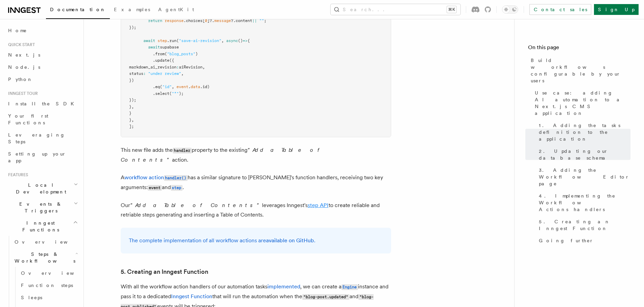 Image resolution: width=644 pixels, height=307 pixels. I want to click on span: aiRevision, so click(191, 67).